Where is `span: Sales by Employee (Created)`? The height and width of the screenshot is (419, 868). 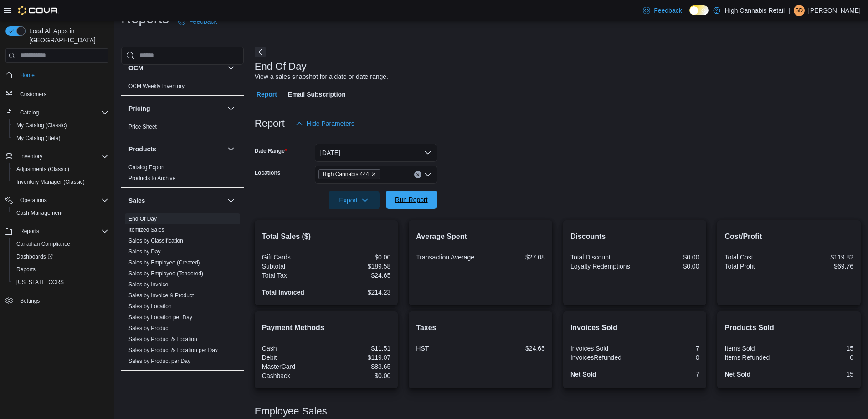
span: Sales by Employee (Created) is located at coordinates (164, 263).